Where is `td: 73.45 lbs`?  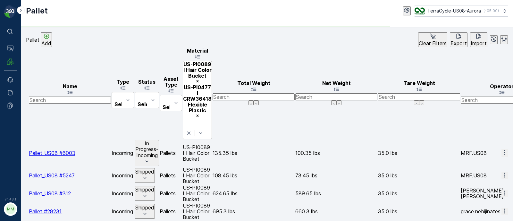
td: 73.45 lbs is located at coordinates (337, 176).